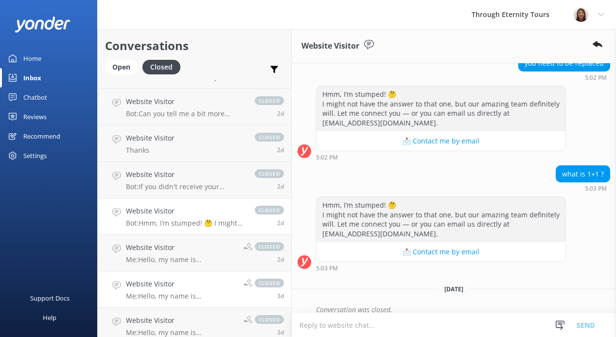 This screenshot has width=616, height=337. I want to click on div: Conversation was closed., so click(463, 310).